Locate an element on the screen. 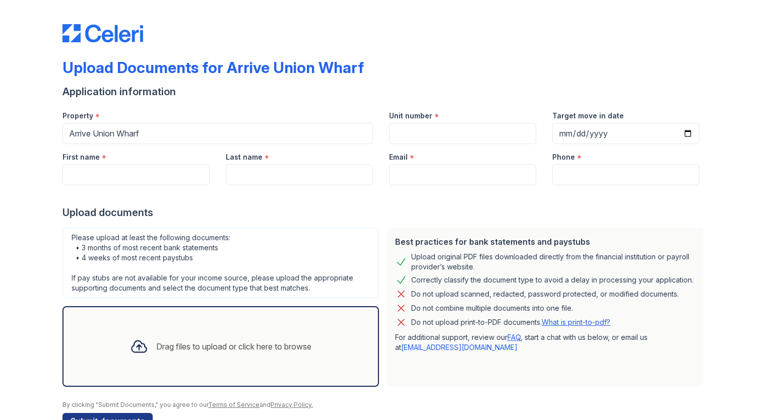  div: Do not upload scanned, redacted, password protected, or modified documents. is located at coordinates (545, 294).